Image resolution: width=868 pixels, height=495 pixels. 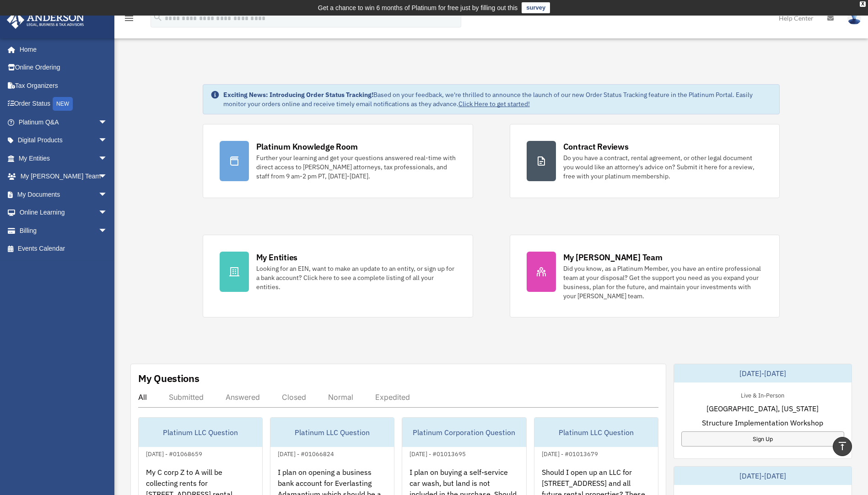 What do you see at coordinates (763, 439) in the screenshot?
I see `a: Sign Up` at bounding box center [763, 439].